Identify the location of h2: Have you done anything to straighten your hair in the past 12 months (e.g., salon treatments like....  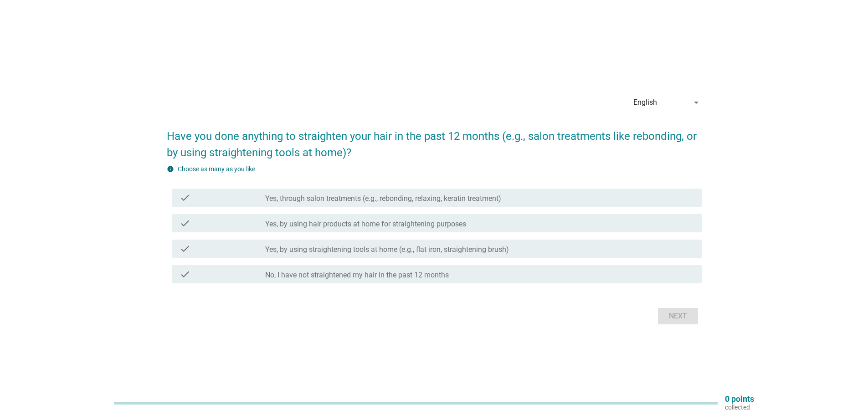
(434, 140).